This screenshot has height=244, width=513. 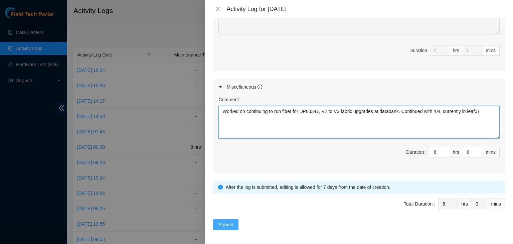 What do you see at coordinates (218, 9) in the screenshot?
I see `span: close` at bounding box center [218, 9].